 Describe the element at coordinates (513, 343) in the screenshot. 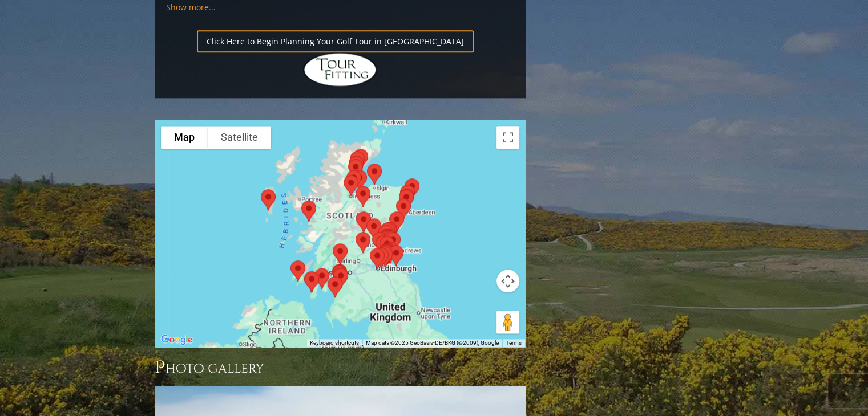

I see `a: Terms` at that location.